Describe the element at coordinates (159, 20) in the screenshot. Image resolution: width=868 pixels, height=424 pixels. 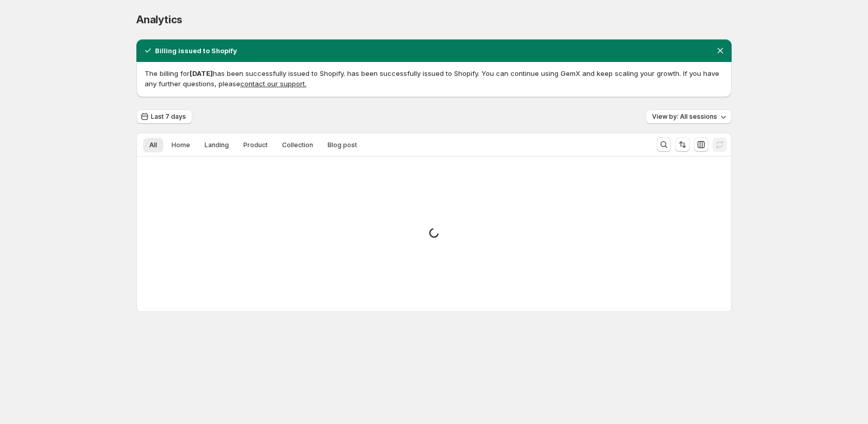
I see `span: Analytics` at that location.